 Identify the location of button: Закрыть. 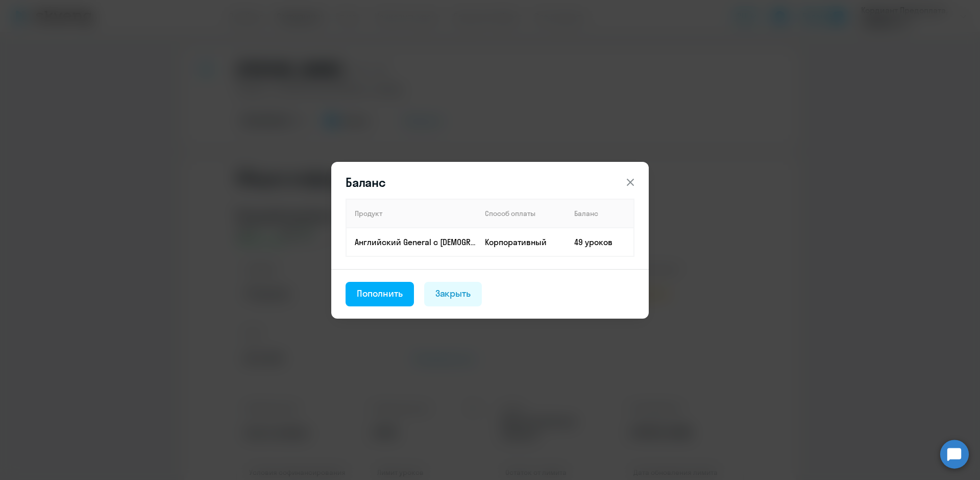
(453, 294).